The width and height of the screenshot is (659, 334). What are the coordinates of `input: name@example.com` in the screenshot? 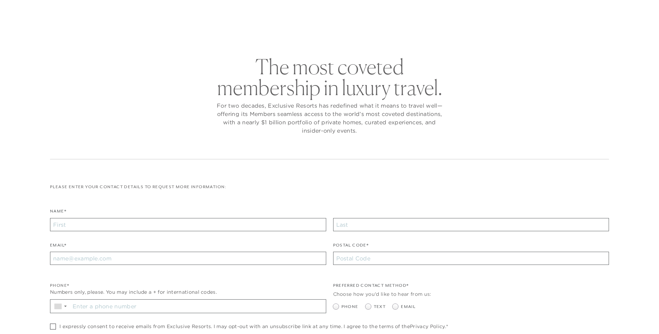 It's located at (188, 259).